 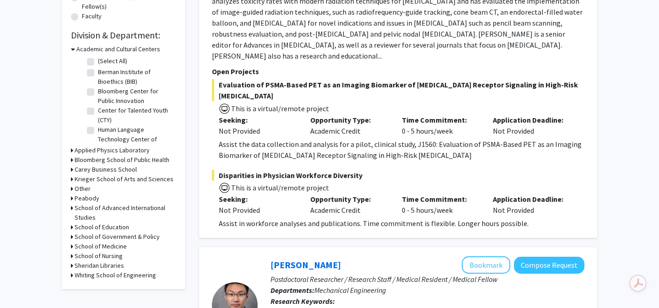 I want to click on b: Departments:, so click(x=293, y=290).